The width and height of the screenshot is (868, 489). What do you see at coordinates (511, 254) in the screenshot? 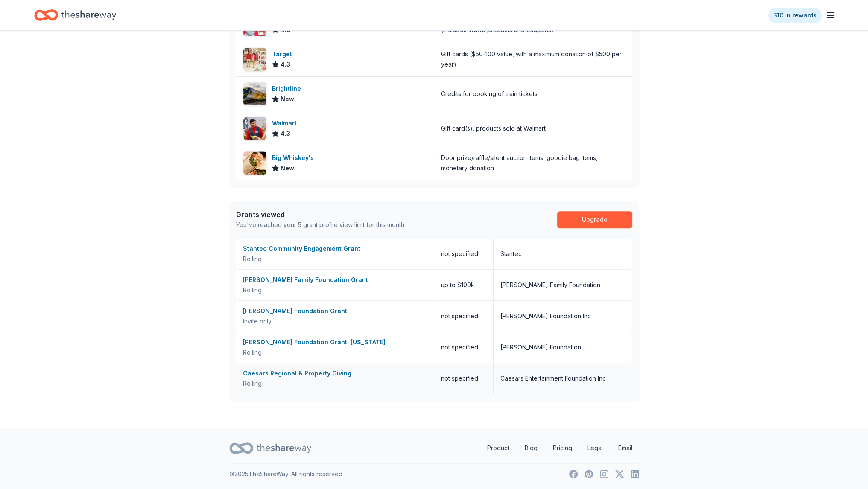
I see `div: Stantec` at bounding box center [511, 254].